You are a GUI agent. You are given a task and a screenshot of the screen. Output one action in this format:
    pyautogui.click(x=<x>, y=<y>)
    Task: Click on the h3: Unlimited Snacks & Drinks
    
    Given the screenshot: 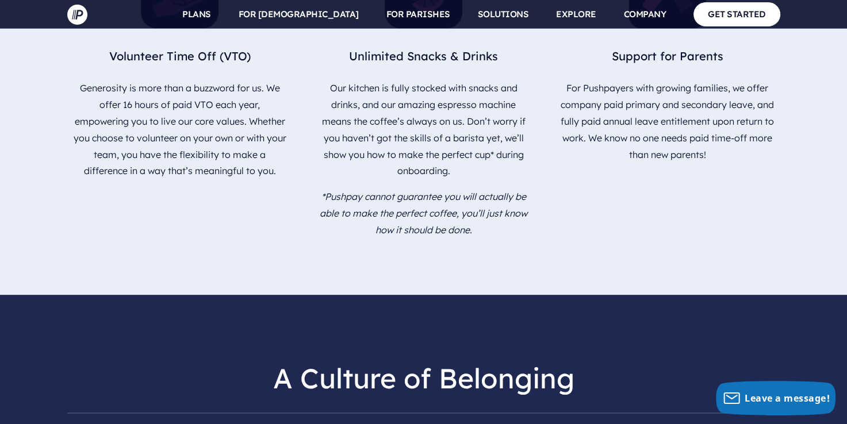 What is the action you would take?
    pyautogui.click(x=424, y=56)
    